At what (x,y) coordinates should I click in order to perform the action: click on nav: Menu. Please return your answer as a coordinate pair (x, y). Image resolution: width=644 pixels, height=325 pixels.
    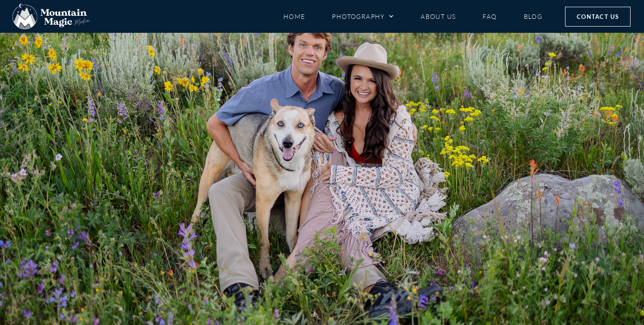
    Looking at the image, I should click on (413, 16).